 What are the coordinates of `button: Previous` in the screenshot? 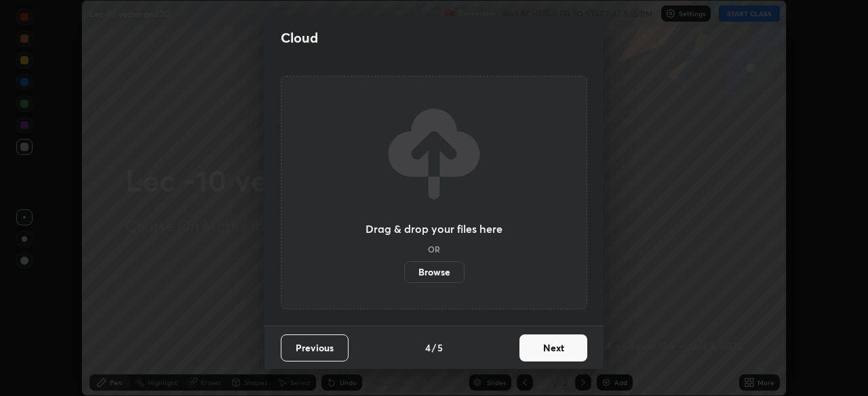 It's located at (315, 348).